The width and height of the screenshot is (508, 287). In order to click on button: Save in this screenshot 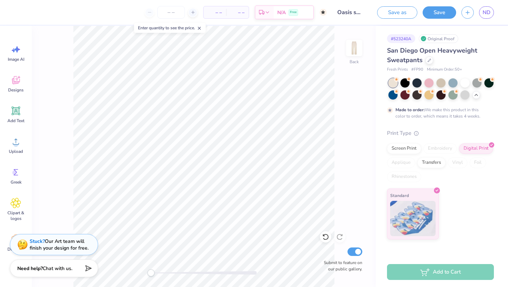, I will do `click(439, 12)`.